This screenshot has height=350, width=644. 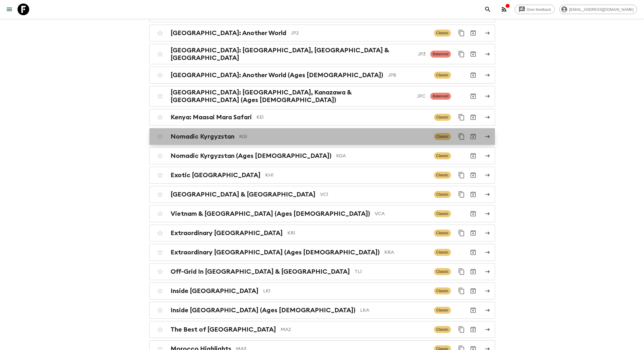 What do you see at coordinates (422, 54) in the screenshot?
I see `p: JP3` at bounding box center [422, 54].